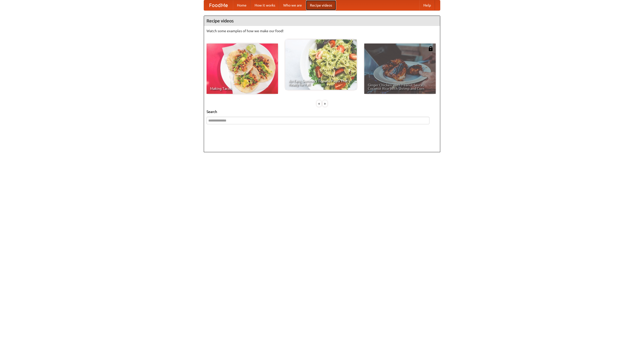  Describe the element at coordinates (430, 49) in the screenshot. I see `img: 483408.png` at that location.